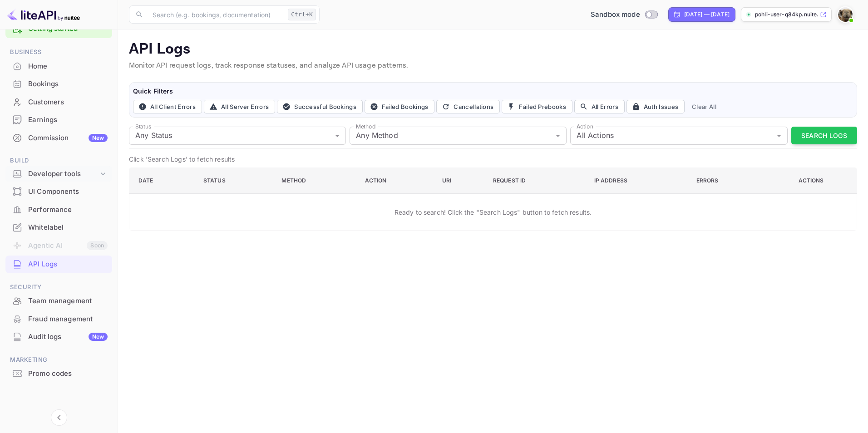 The height and width of the screenshot is (433, 868). What do you see at coordinates (615, 14) in the screenshot?
I see `span: Sandbox mode` at bounding box center [615, 14].